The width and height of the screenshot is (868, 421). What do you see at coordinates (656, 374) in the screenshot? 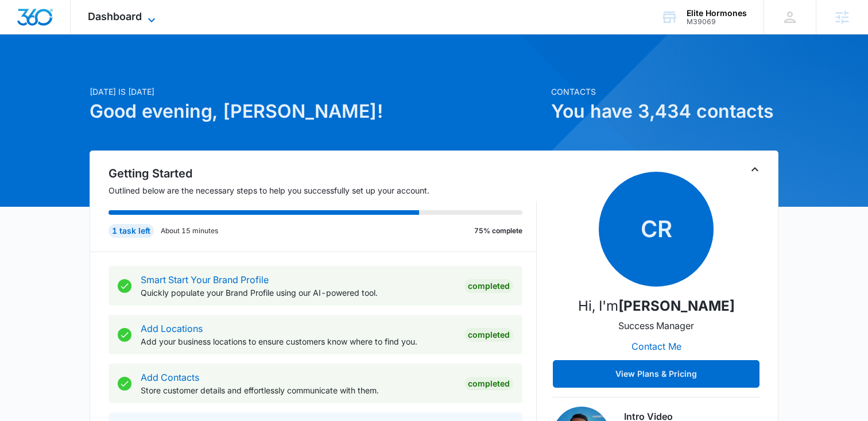
I see `button: View Plans & Pricing` at bounding box center [656, 374].